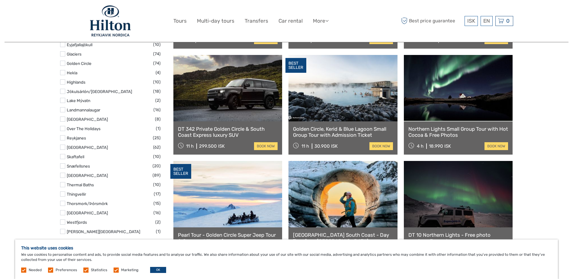 This screenshot has height=279, width=573. I want to click on div: 30.900 ISK, so click(326, 146).